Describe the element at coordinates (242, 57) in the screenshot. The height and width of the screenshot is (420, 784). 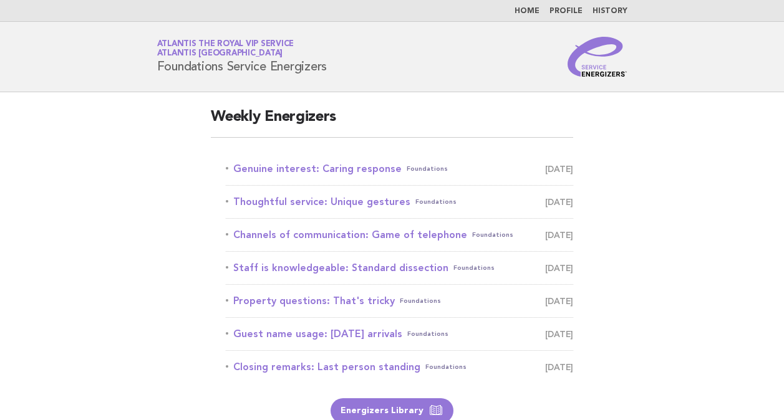
I see `h1: Foundations Service Energizers` at that location.